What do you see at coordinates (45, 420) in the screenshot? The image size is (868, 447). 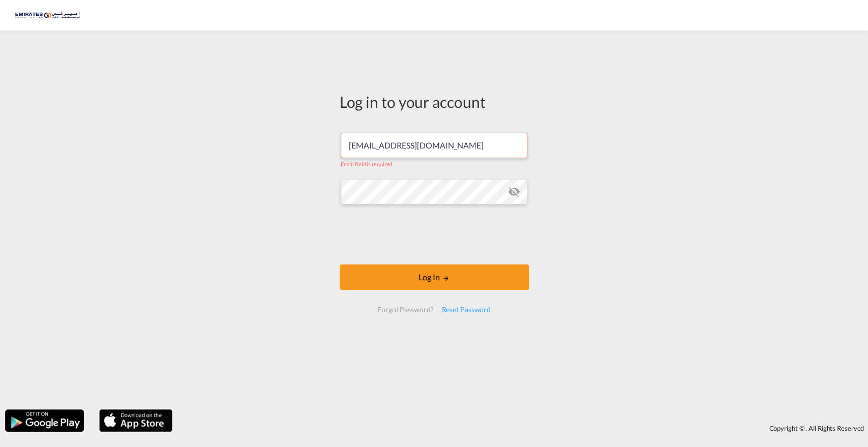 I see `img: google.png` at bounding box center [45, 420].